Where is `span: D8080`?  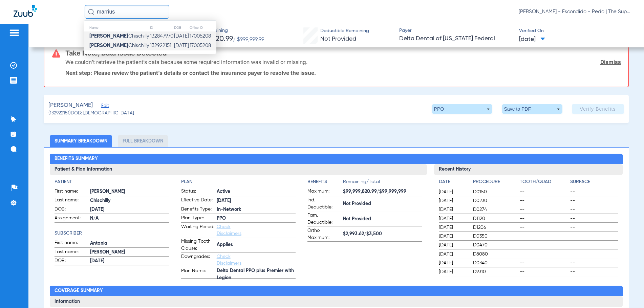 span: D8080 is located at coordinates (494, 254).